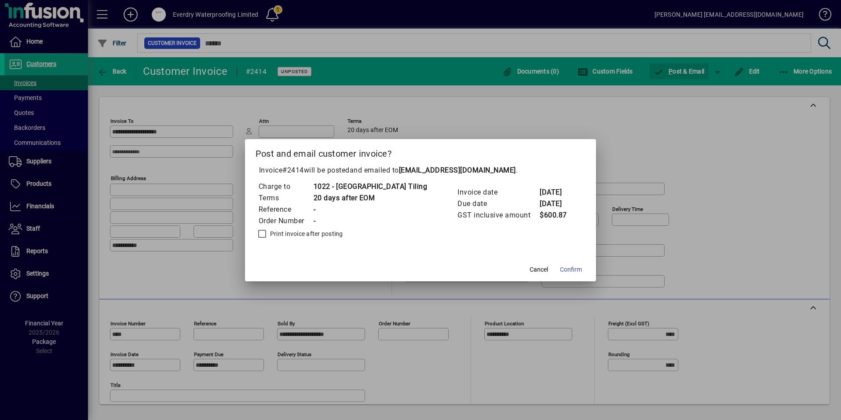  What do you see at coordinates (286, 209) in the screenshot?
I see `td: Reference` at bounding box center [286, 209].